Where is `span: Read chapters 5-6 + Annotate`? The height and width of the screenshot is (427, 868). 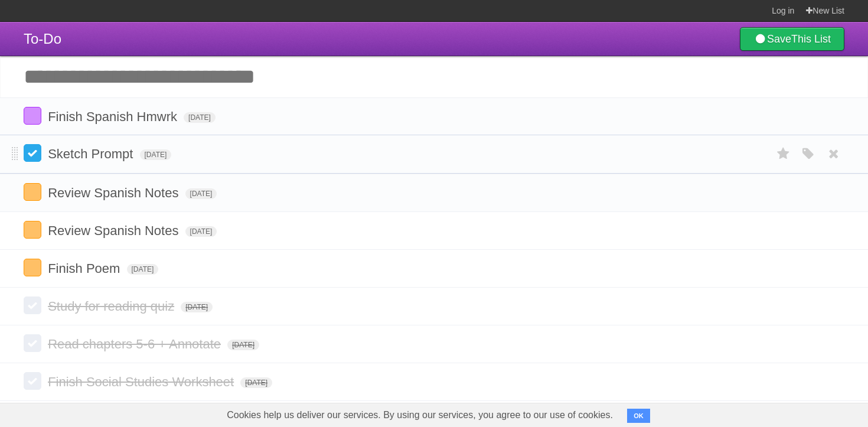
span: Read chapters 5-6 + Annotate is located at coordinates (136, 344).